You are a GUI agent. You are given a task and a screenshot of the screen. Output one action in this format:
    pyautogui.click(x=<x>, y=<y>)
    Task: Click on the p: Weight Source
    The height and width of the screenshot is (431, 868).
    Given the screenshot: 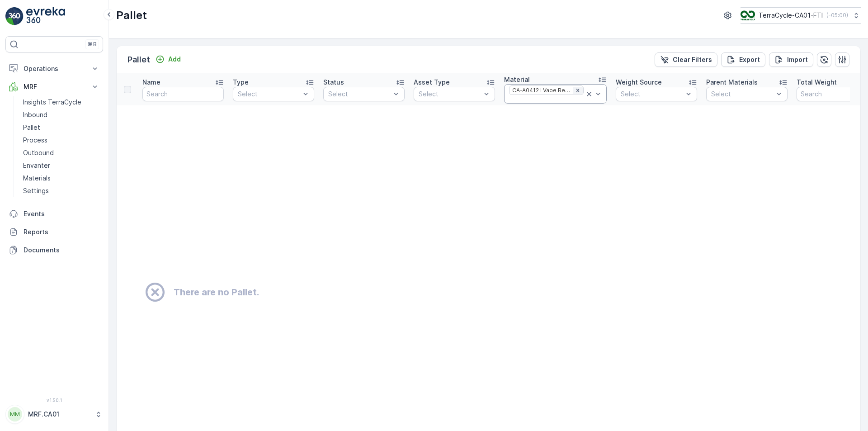 What is the action you would take?
    pyautogui.click(x=639, y=83)
    